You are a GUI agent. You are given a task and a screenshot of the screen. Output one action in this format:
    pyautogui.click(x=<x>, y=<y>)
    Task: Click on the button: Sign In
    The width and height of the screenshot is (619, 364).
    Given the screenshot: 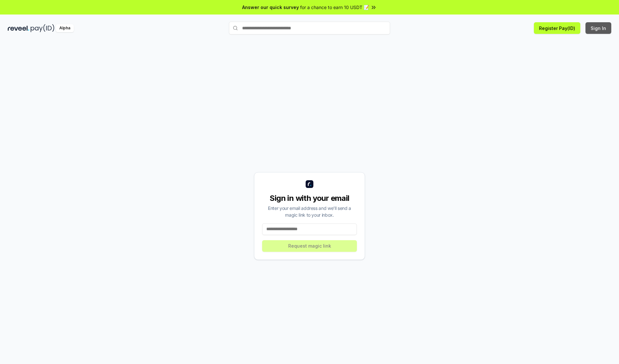 What is the action you would take?
    pyautogui.click(x=598, y=28)
    